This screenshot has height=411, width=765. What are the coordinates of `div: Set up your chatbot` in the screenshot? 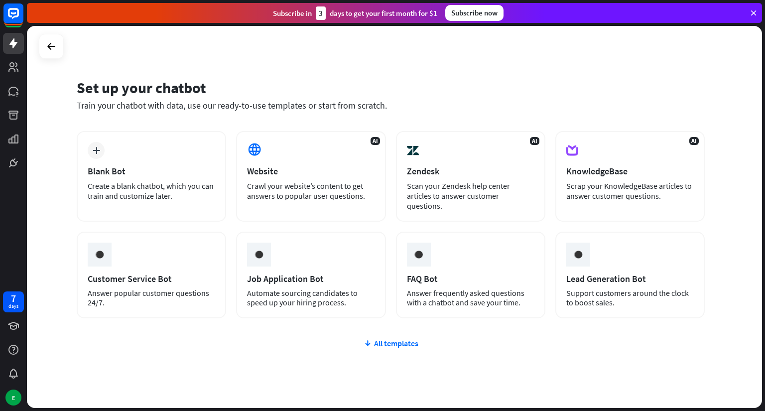 It's located at (390, 88).